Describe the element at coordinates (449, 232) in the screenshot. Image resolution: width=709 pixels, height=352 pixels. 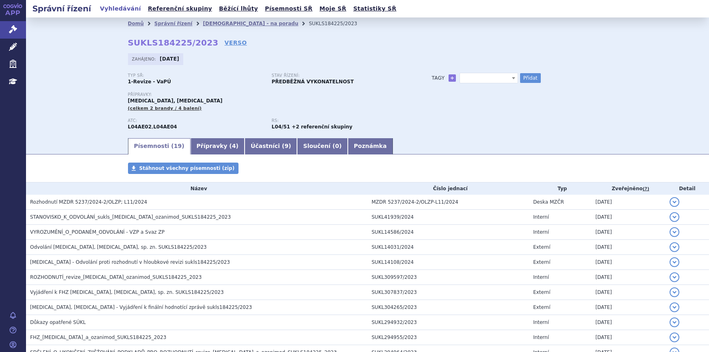
I see `td: SUKL14586/2024` at that location.